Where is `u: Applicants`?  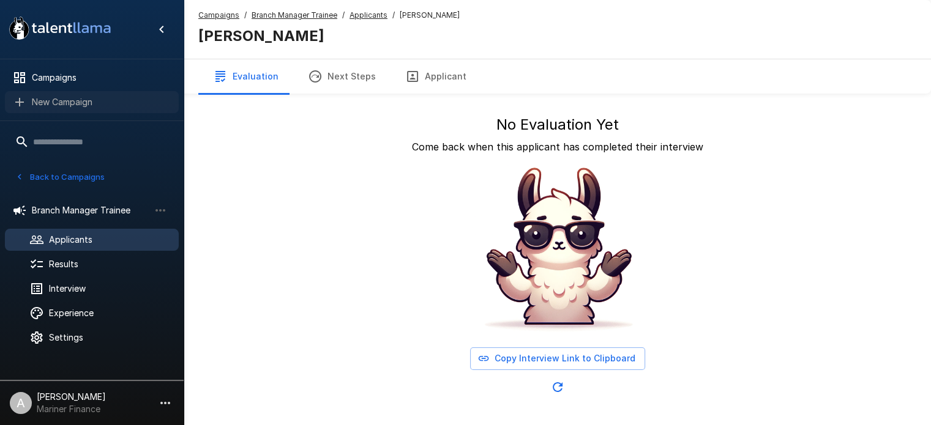 u: Applicants is located at coordinates (368, 15).